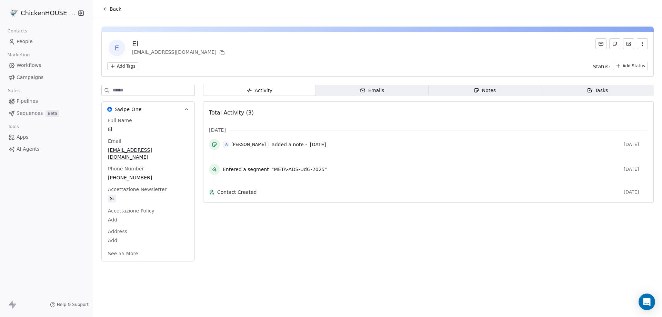  I want to click on a: Campaigns, so click(46, 77).